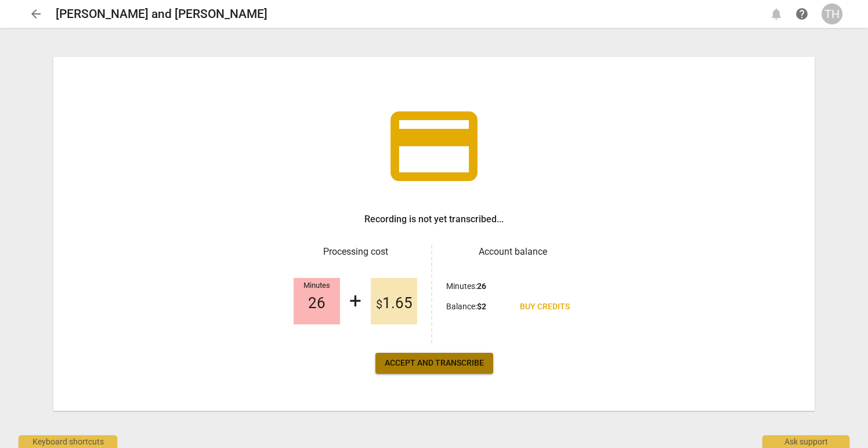 This screenshot has width=868, height=448. What do you see at coordinates (482, 306) in the screenshot?
I see `b: $ 2` at bounding box center [482, 306].